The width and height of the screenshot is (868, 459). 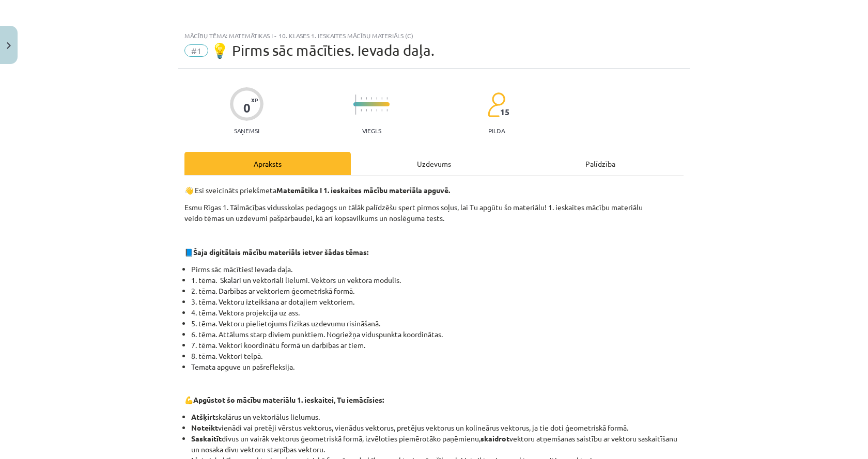 What do you see at coordinates (496, 104) in the screenshot?
I see `img: students-c634bb4e5e11cddfef0936a35e636f08e4e9abd3cc4e673bd6f9a4125e45ecb1.svg` at bounding box center [496, 104].